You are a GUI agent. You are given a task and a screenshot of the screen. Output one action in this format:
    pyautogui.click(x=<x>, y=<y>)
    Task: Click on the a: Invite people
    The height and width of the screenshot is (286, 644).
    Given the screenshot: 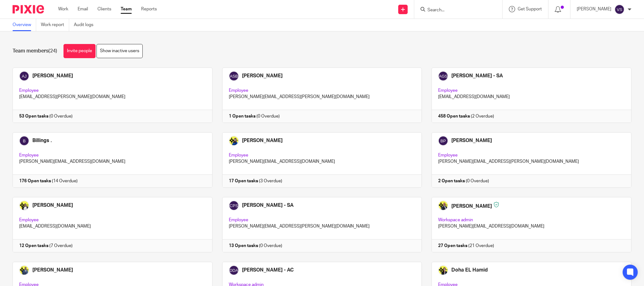 What is the action you would take?
    pyautogui.click(x=79, y=51)
    